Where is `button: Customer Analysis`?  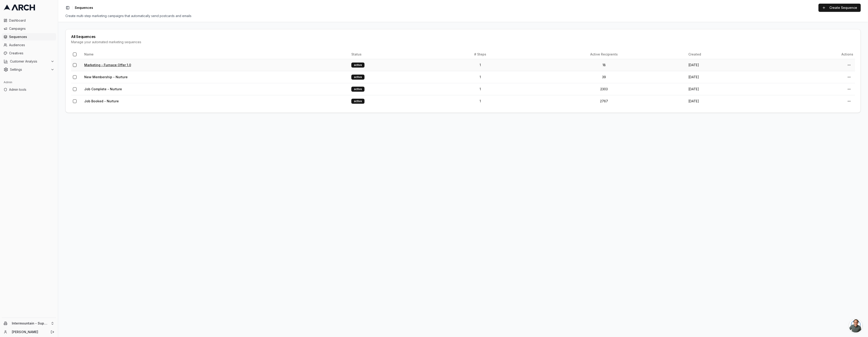 button: Customer Analysis is located at coordinates (29, 61).